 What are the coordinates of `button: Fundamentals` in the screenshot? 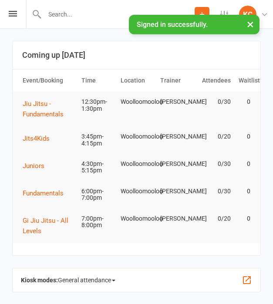 It's located at (46, 193).